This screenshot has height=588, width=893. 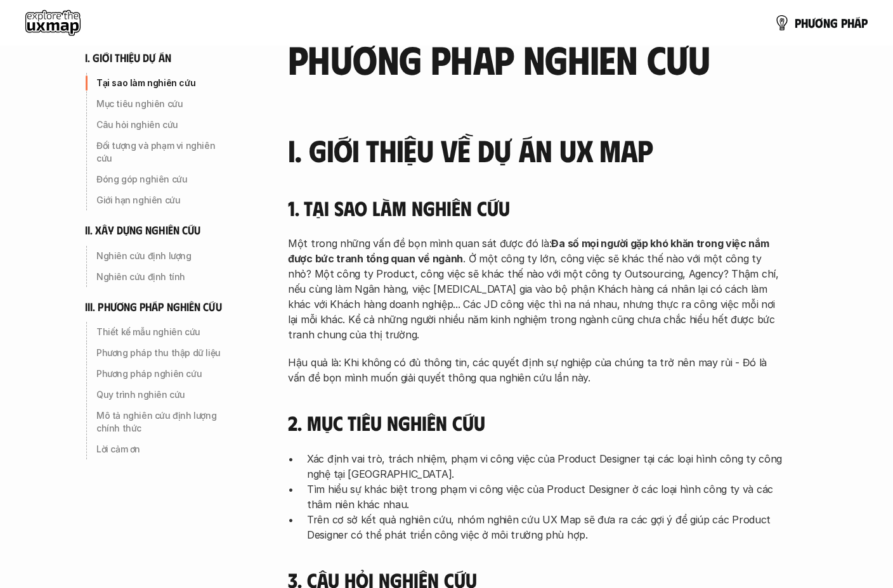 What do you see at coordinates (164, 83) in the screenshot?
I see `p: Tại sao làm nghiên cứu` at bounding box center [164, 83].